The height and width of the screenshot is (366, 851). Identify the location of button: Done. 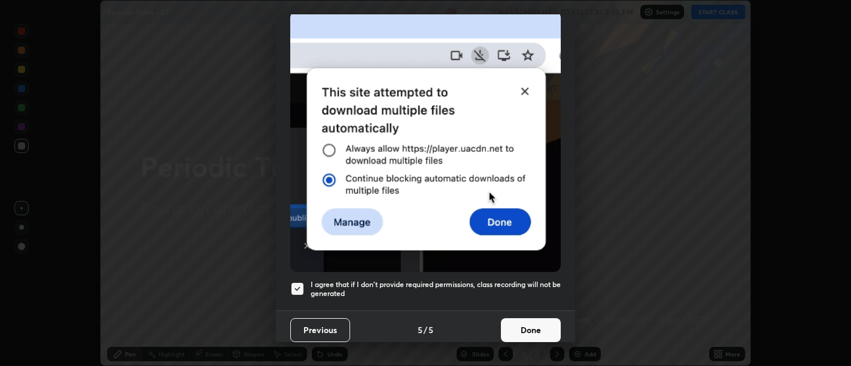
(531, 330).